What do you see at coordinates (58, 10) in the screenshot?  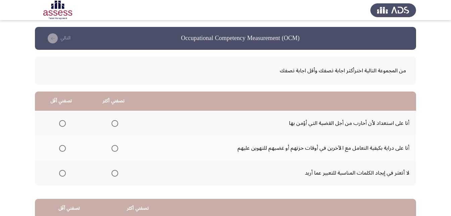 I see `img: Assessment logo of OCM R1 ASSESS` at bounding box center [58, 10].